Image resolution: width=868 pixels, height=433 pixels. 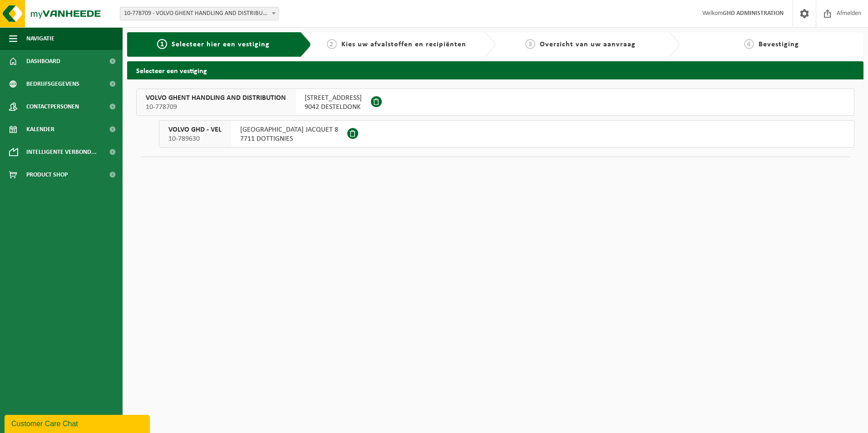 I want to click on span: Navigatie, so click(x=40, y=39).